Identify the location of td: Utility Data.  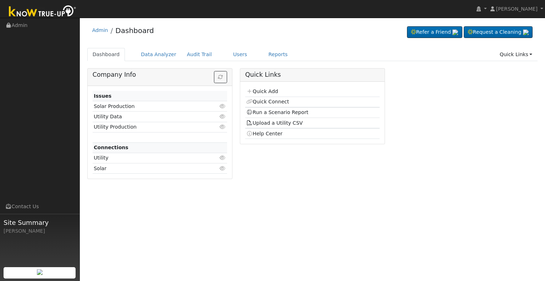
(149, 116).